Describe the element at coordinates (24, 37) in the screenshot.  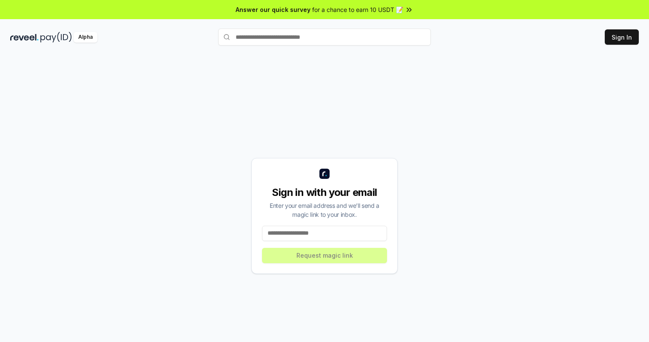
I see `img: reveel_dark` at that location.